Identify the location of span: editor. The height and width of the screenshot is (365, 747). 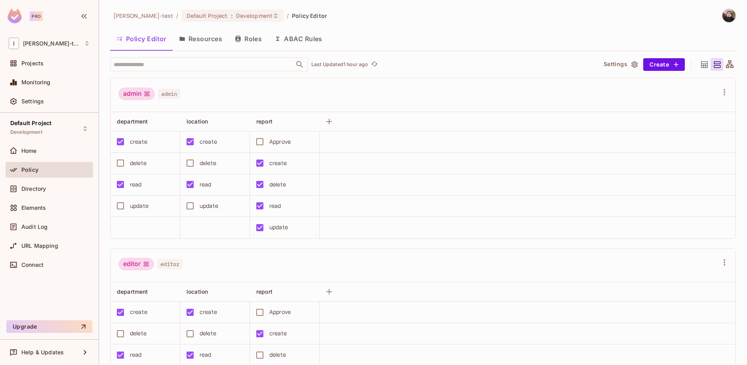
(170, 264).